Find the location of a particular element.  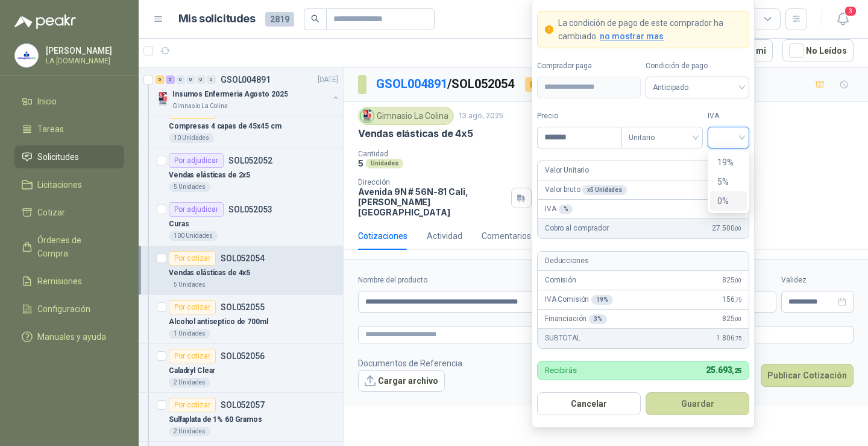

div: Unidades is located at coordinates (384, 163).